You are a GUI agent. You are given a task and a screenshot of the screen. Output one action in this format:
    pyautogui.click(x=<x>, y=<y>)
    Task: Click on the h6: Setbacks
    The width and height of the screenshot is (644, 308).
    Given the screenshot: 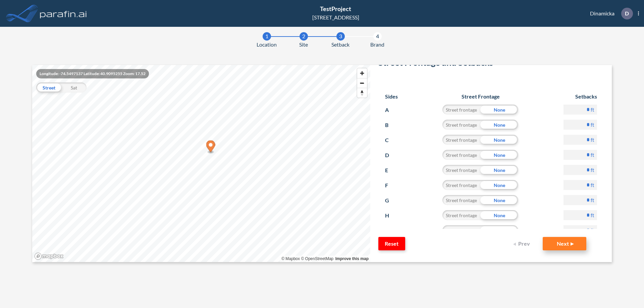 What is the action you would take?
    pyautogui.click(x=580, y=96)
    